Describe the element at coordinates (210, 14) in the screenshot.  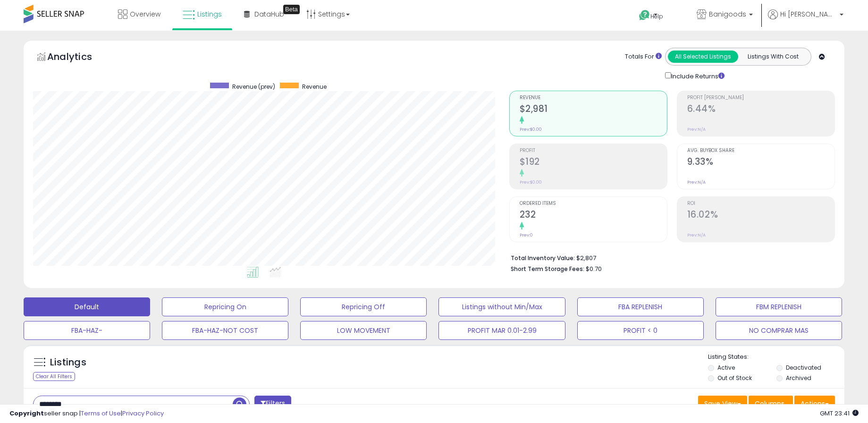
I see `span: Listings` at that location.